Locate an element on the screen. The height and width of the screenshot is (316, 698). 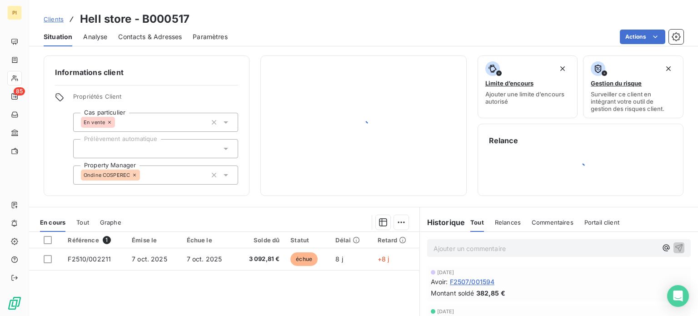
span: Situation is located at coordinates (58, 37).